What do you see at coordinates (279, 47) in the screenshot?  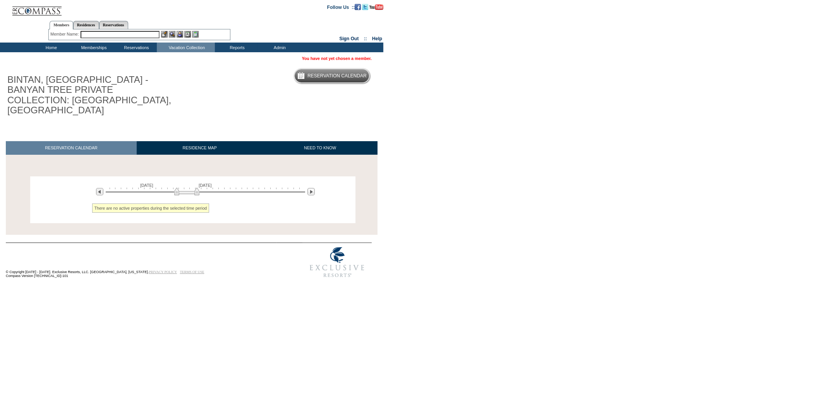 I see `td: Admin` at bounding box center [279, 47].